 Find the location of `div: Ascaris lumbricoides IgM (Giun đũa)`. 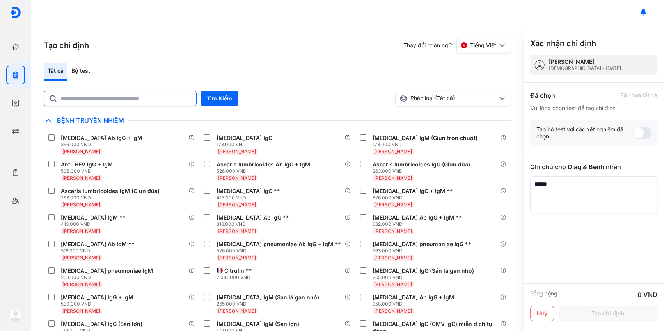

div: Ascaris lumbricoides IgM (Giun đũa) is located at coordinates (110, 191).